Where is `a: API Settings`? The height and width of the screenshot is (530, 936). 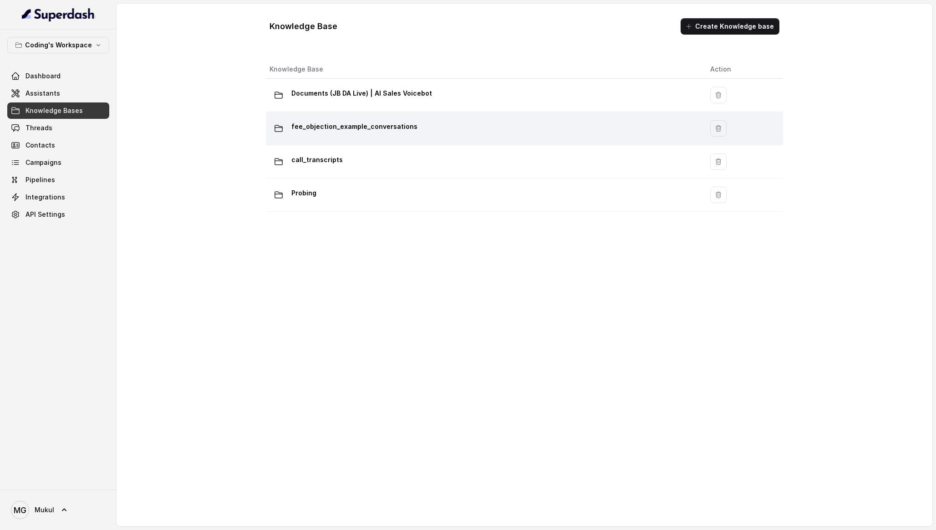 a: API Settings is located at coordinates (58, 214).